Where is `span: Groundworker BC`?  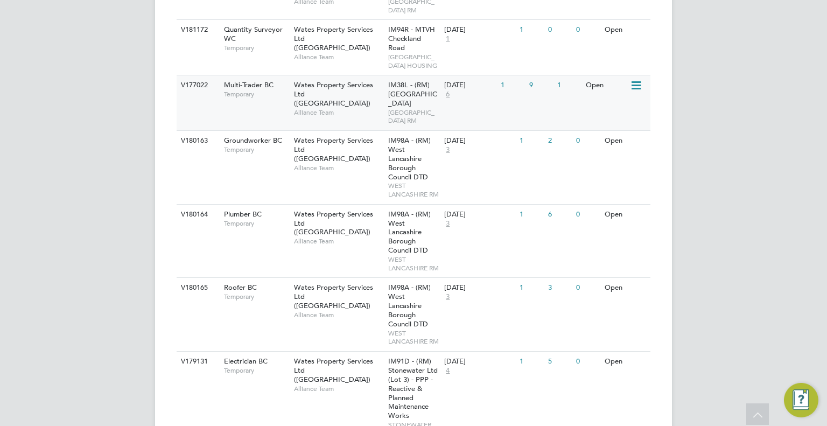
span: Groundworker BC is located at coordinates (253, 140).